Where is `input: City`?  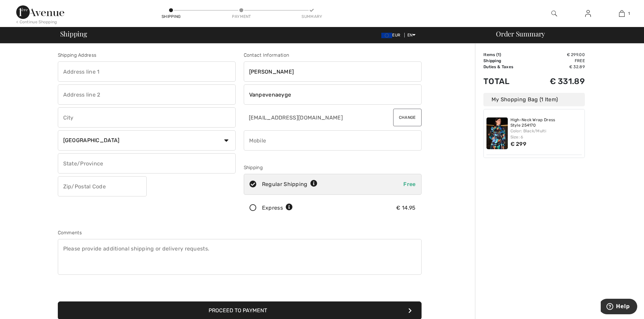 input: City is located at coordinates (147, 118).